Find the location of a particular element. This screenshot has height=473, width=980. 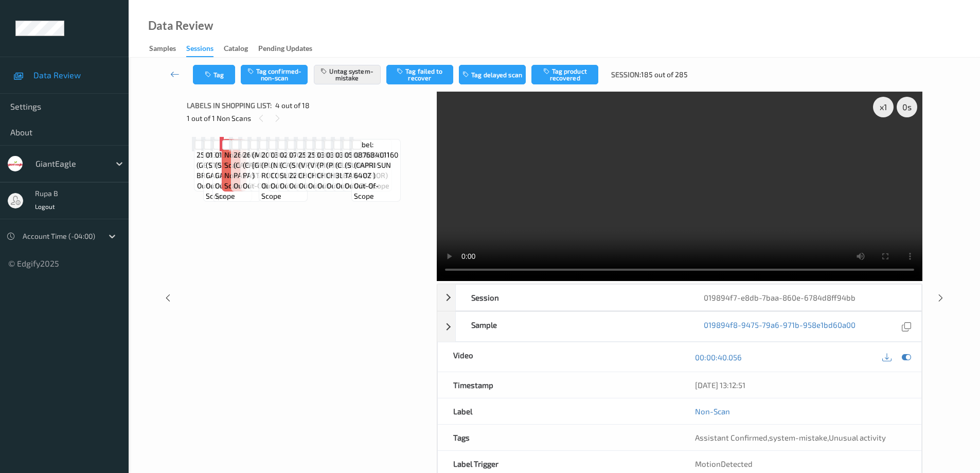

span: Label: 20721500000 (PULLED ROTISSERIE ) is located at coordinates (283, 160).